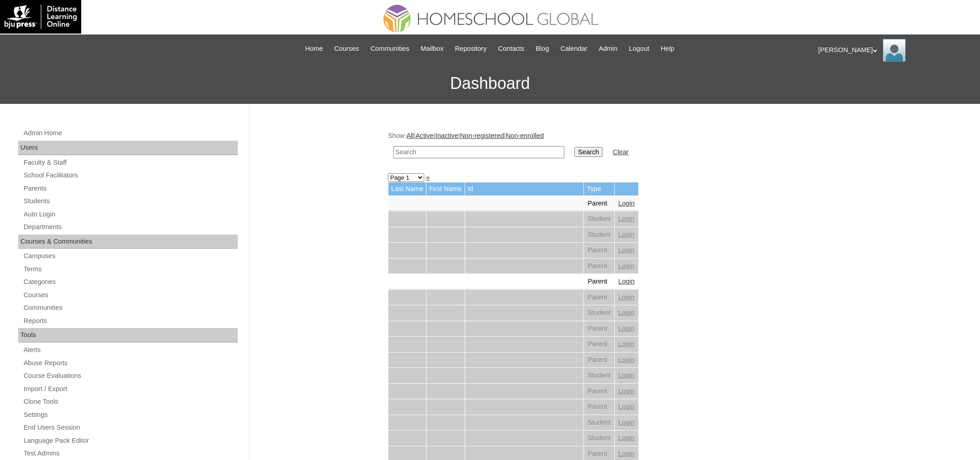  What do you see at coordinates (128, 241) in the screenshot?
I see `div: Courses & Communities` at bounding box center [128, 241].